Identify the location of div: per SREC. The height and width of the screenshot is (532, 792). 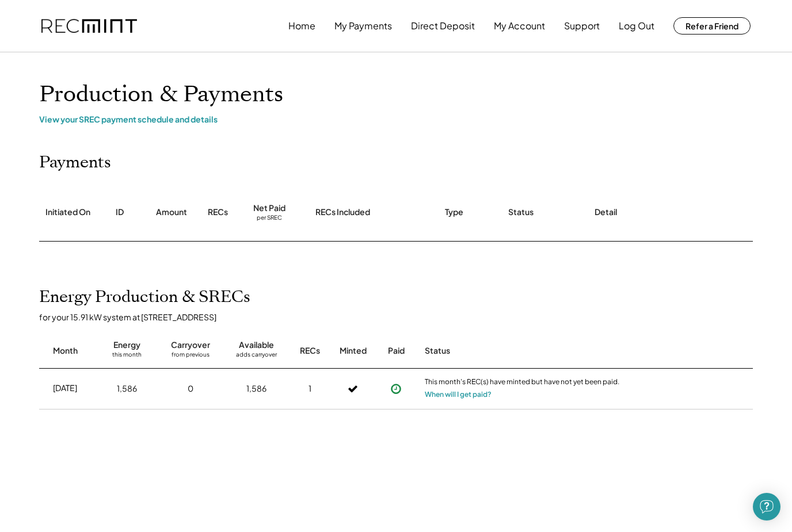
(270, 218).